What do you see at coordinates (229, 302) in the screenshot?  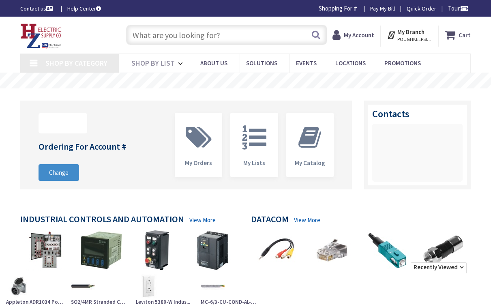 I see `strong: MC-6/3-CU-COND-AL-JK...` at bounding box center [229, 302].